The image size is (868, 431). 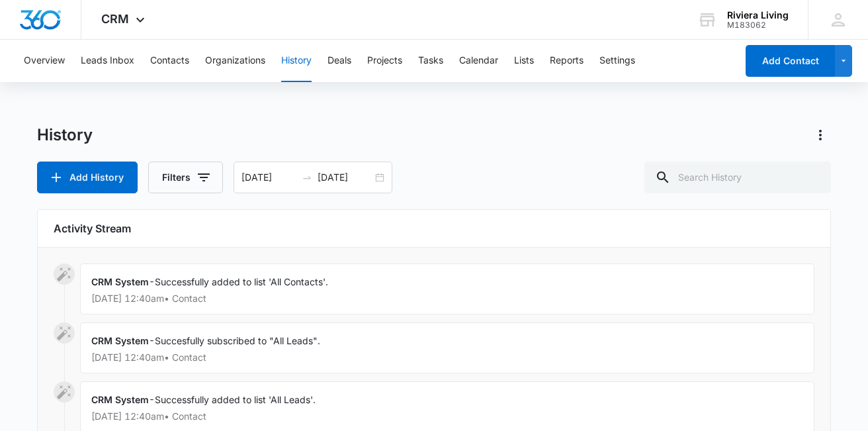 What do you see at coordinates (758, 25) in the screenshot?
I see `div: account id` at bounding box center [758, 25].